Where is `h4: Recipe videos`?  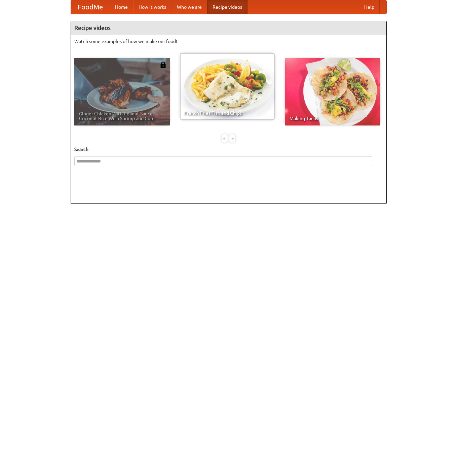
h4: Recipe videos is located at coordinates (229, 28).